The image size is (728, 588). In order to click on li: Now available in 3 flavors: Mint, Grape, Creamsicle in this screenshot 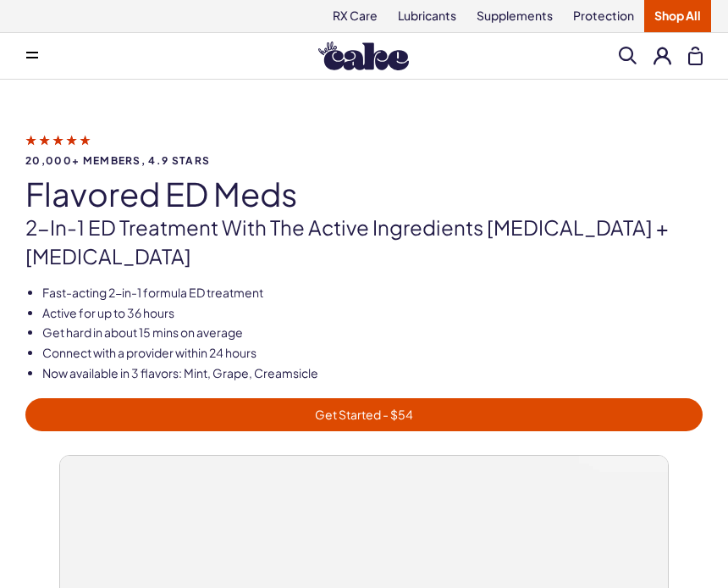, I will do `click(372, 374)`.